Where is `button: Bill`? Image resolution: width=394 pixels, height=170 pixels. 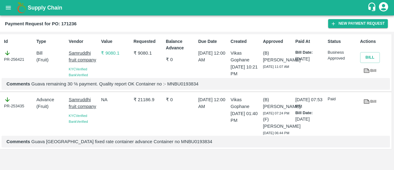
button: Bill is located at coordinates (370, 57).